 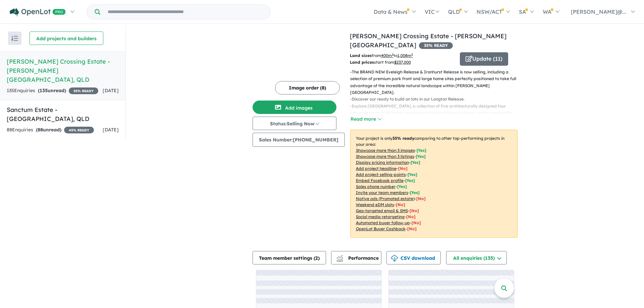 What do you see at coordinates (294, 107) in the screenshot?
I see `button: Add images` at bounding box center [294, 107].